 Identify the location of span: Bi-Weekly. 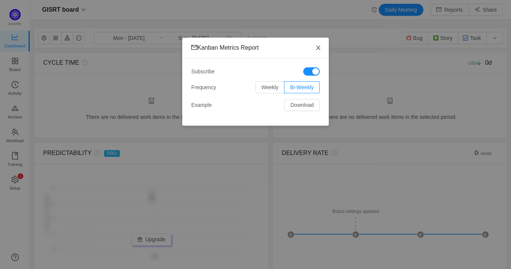
(302, 87).